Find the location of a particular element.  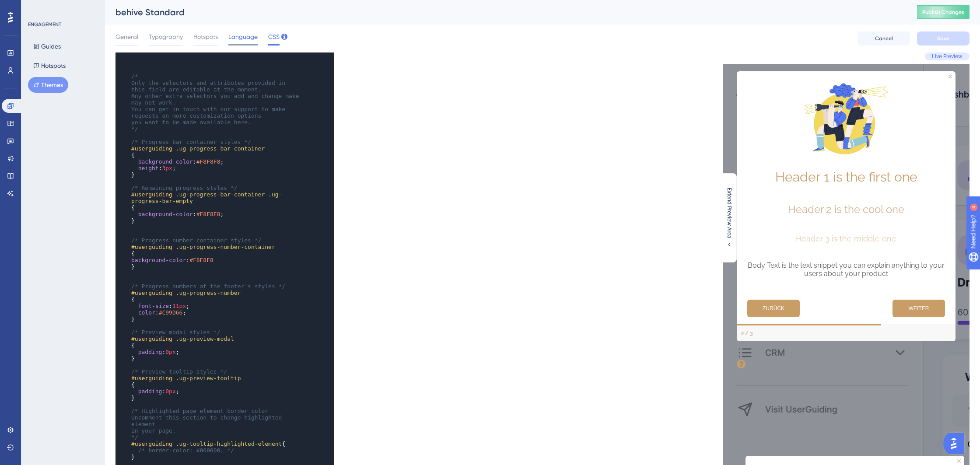

div: 4 is located at coordinates (62, 8).